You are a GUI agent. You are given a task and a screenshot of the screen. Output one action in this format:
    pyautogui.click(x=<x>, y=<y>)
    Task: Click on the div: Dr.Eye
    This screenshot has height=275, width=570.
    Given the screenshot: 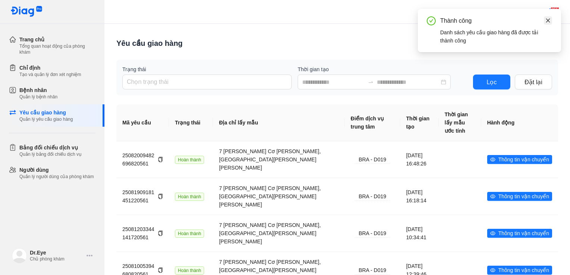 What is the action you would take?
    pyautogui.click(x=57, y=253)
    